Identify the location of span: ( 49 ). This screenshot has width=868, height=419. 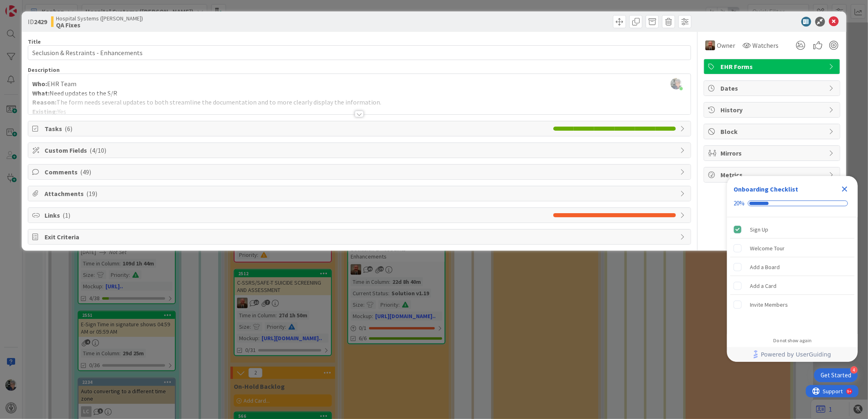
(85, 172).